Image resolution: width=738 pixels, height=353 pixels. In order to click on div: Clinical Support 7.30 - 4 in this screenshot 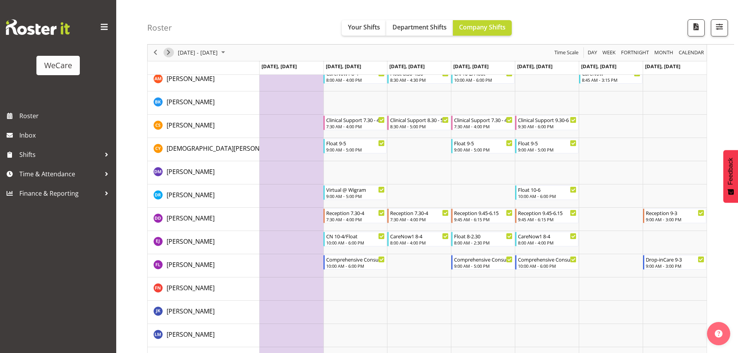, I will do `click(355, 120)`.